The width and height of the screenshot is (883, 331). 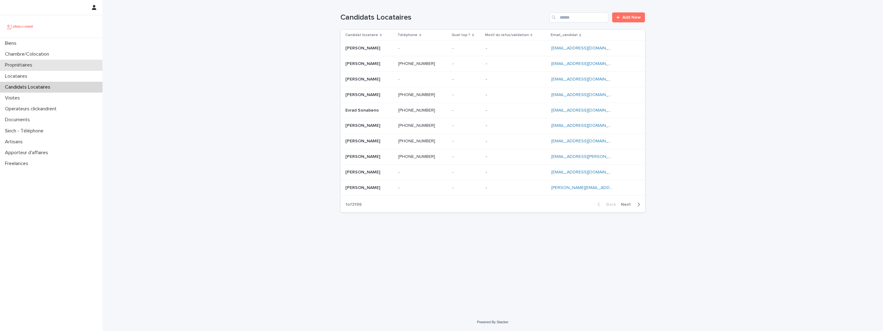 I want to click on span: Back, so click(x=609, y=204).